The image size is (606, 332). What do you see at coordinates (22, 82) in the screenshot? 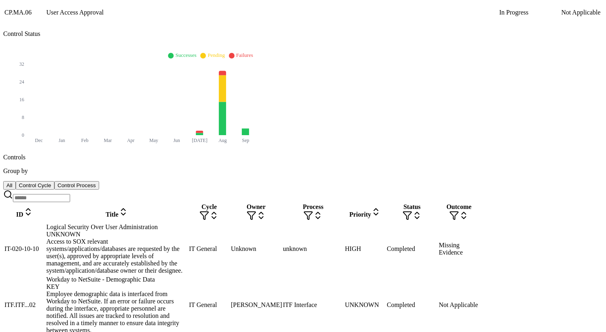
I see `tspan: 24` at bounding box center [22, 82].